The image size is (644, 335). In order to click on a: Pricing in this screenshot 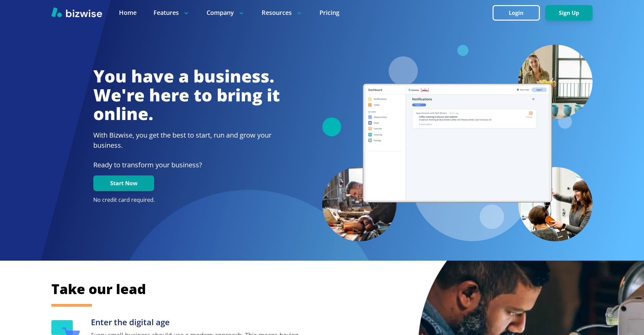, I will do `click(329, 12)`.